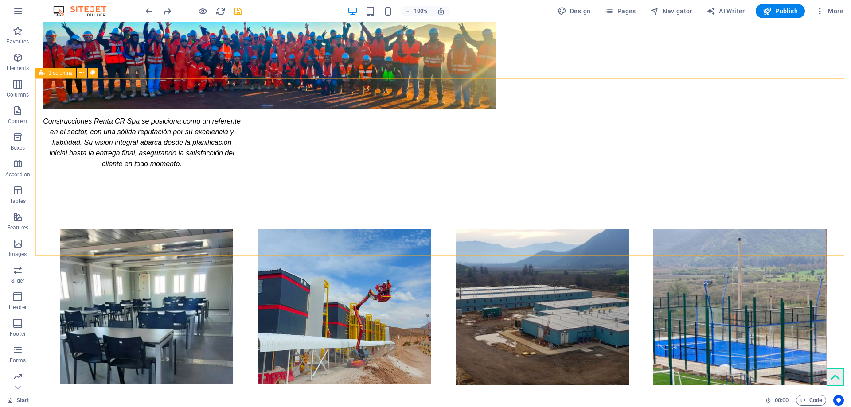 This screenshot has width=851, height=407. Describe the element at coordinates (220, 11) in the screenshot. I see `button: reload` at that location.